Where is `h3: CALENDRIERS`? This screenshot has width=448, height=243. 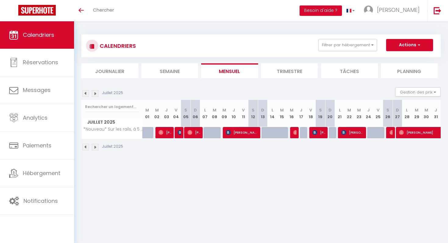
h3: CALENDRIERS is located at coordinates (117, 46).